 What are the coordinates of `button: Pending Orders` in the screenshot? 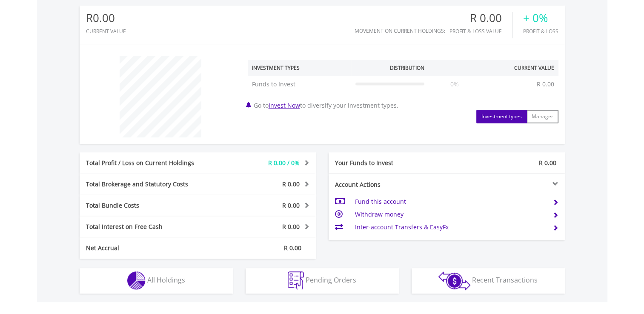 It's located at (322, 281).